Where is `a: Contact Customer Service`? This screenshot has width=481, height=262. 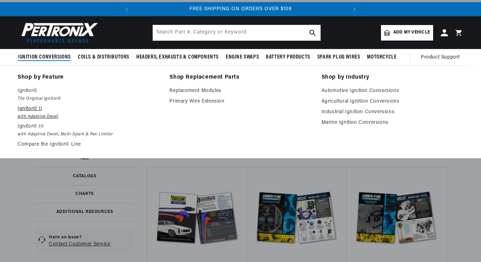 a: Contact Customer Service is located at coordinates (80, 244).